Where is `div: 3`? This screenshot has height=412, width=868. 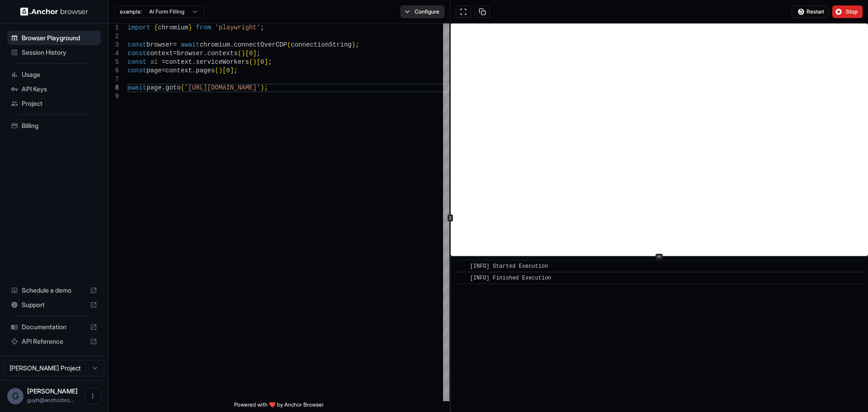 div: 3 is located at coordinates (114, 45).